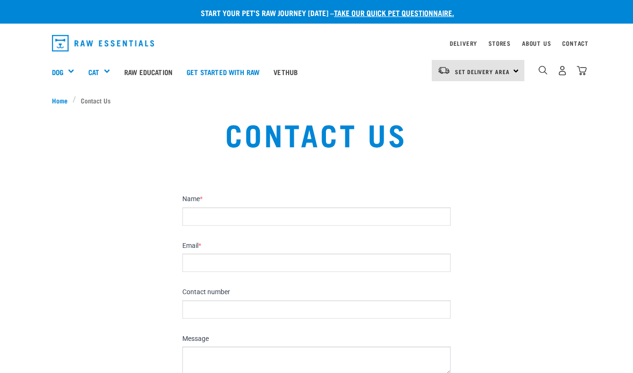 The height and width of the screenshot is (373, 633). I want to click on img: home-icon@2x.png, so click(581, 70).